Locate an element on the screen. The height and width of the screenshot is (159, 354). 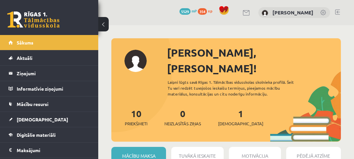
div: Laipni lūgts savā Rīgas 1. Tālmācības vidusskolas skolnieka profilā. Šeit Tu vari redzēt tuvojošo... is located at coordinates (236, 88).